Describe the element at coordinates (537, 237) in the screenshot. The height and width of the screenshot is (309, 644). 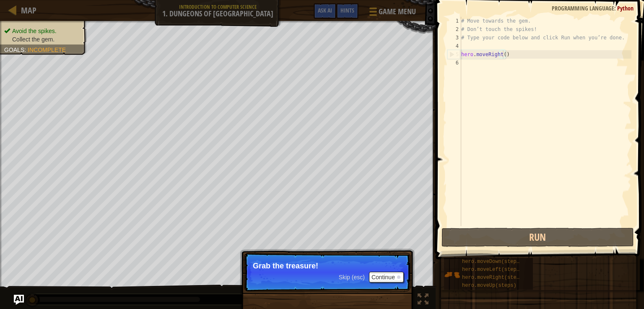
I see `button: Run` at that location.